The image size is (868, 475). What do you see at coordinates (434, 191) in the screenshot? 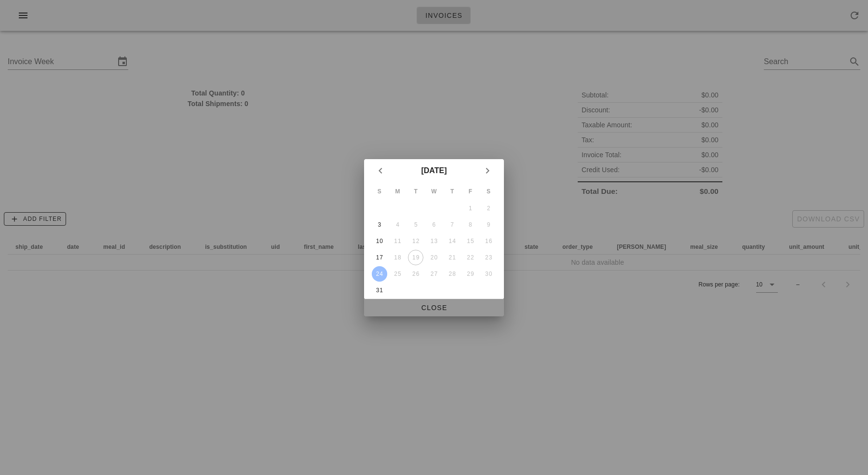
I see `th: W` at bounding box center [434, 191].